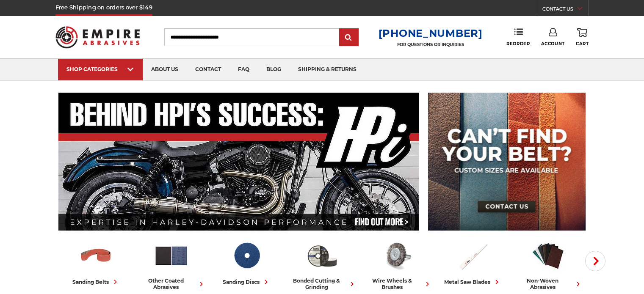 The image size is (644, 294). Describe the element at coordinates (96, 282) in the screenshot. I see `div: sanding belts` at that location.